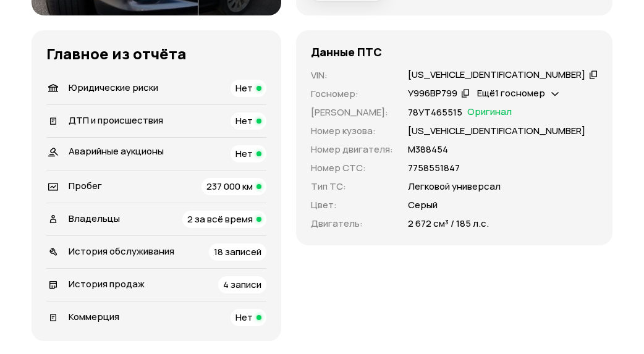 The width and height of the screenshot is (644, 354). I want to click on p: Легковой универсал, so click(454, 187).